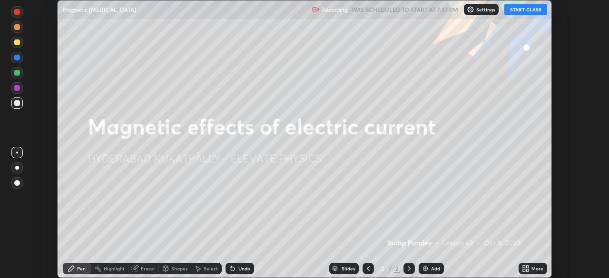 This screenshot has height=278, width=609. I want to click on button: START CLASS, so click(526, 10).